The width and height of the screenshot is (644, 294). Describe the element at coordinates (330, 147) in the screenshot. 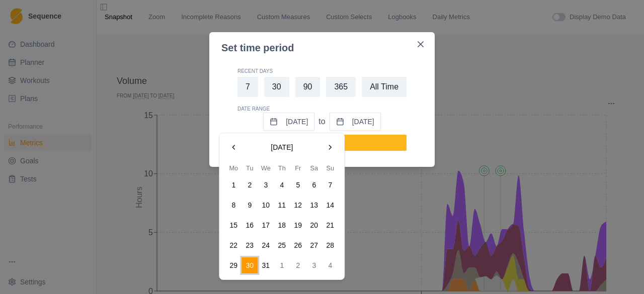

I see `button: Go to the Next Month` at that location.